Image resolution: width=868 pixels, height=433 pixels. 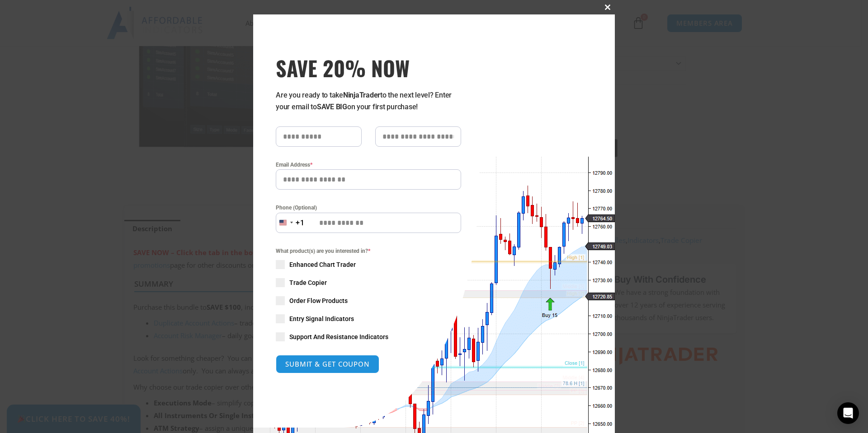 I want to click on div: Open Intercom Messenger, so click(x=848, y=414).